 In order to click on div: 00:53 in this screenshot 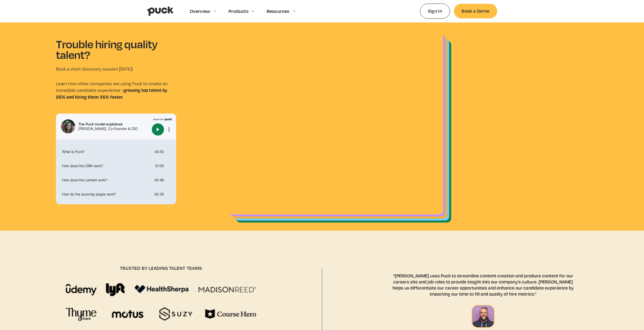, I will do `click(159, 152)`.